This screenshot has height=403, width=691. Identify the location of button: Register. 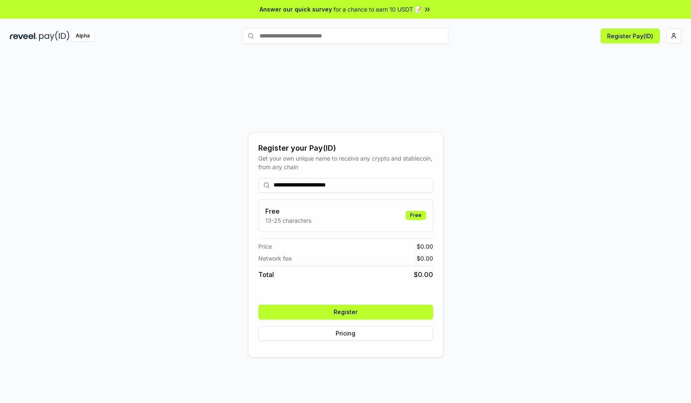
(346, 312).